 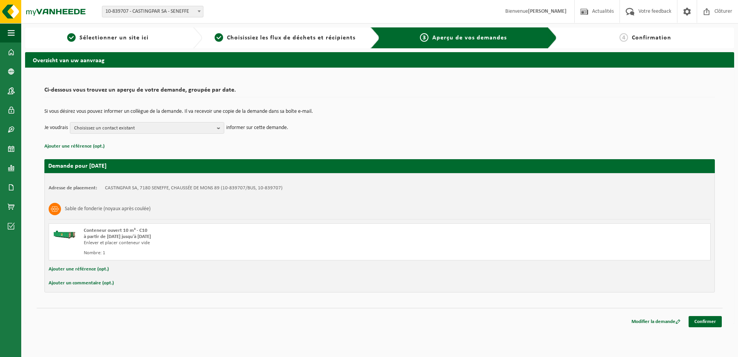 What do you see at coordinates (257, 128) in the screenshot?
I see `p: informer sur cette demande.` at bounding box center [257, 128].